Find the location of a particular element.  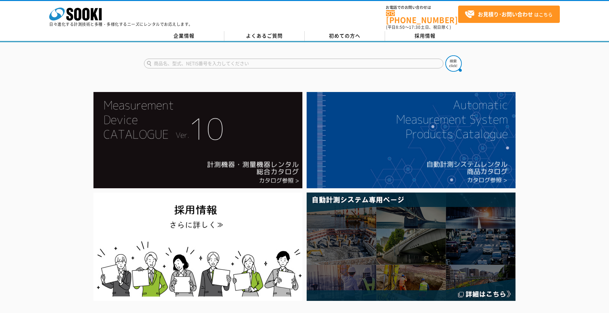

p: 日々進化する計測技術と多種・多様化するニーズにレンタルでお応えします。 is located at coordinates (121, 24).